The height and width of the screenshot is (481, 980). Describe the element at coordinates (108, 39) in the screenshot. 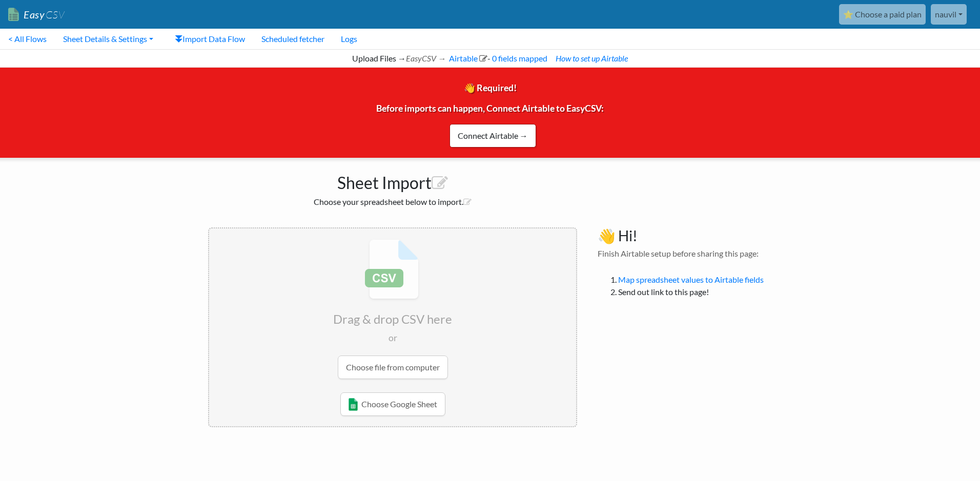

I see `a: Sheet Details & Settings` at that location.